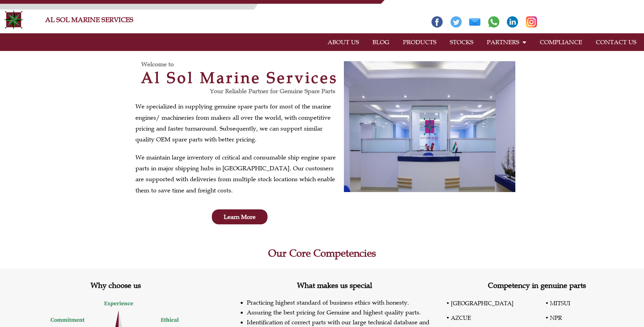 The width and height of the screenshot is (644, 327). What do you see at coordinates (242, 64) in the screenshot?
I see `h3: Welcome to` at bounding box center [242, 64].